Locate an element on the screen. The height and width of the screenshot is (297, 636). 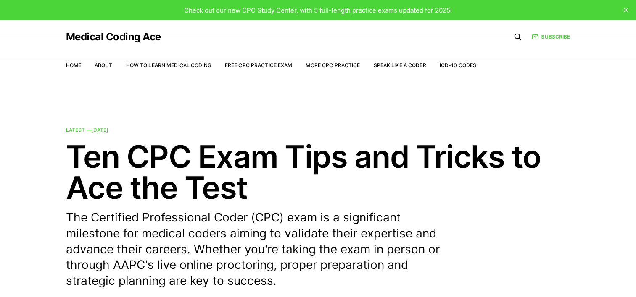
a: More CPC Practice is located at coordinates (332, 65).